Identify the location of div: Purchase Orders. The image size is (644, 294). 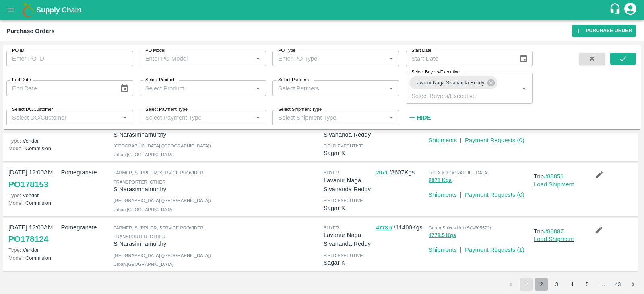
(30, 31).